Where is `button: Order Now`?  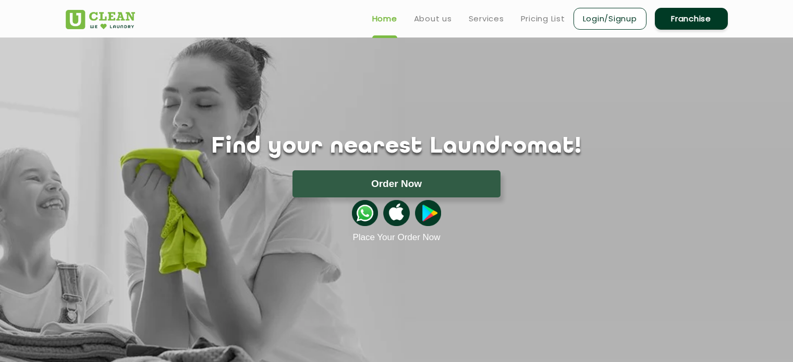 button: Order Now is located at coordinates (396, 184).